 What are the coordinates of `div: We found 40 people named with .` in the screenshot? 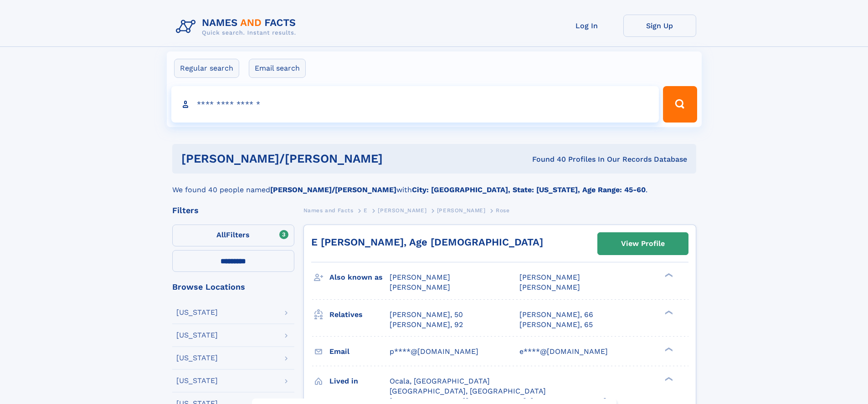 It's located at (434, 185).